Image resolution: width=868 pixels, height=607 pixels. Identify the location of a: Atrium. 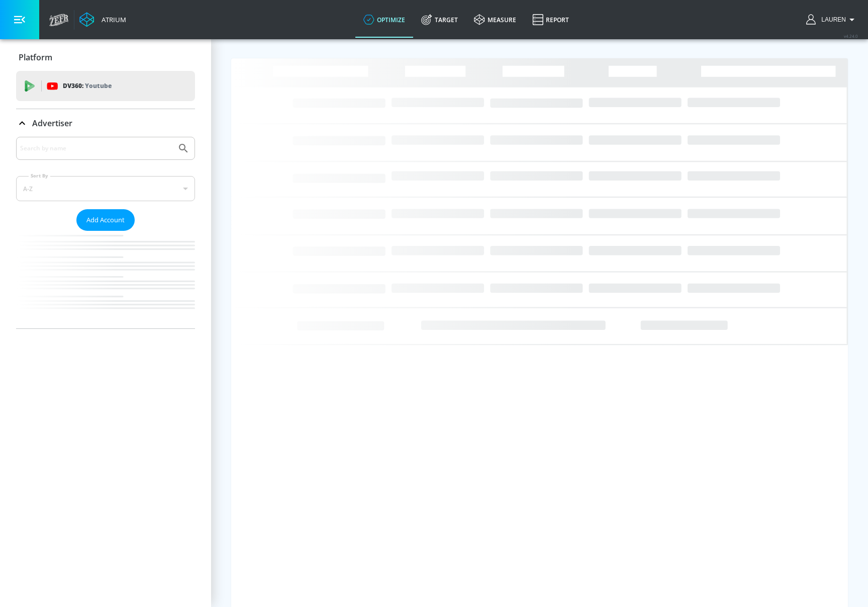
(103, 19).